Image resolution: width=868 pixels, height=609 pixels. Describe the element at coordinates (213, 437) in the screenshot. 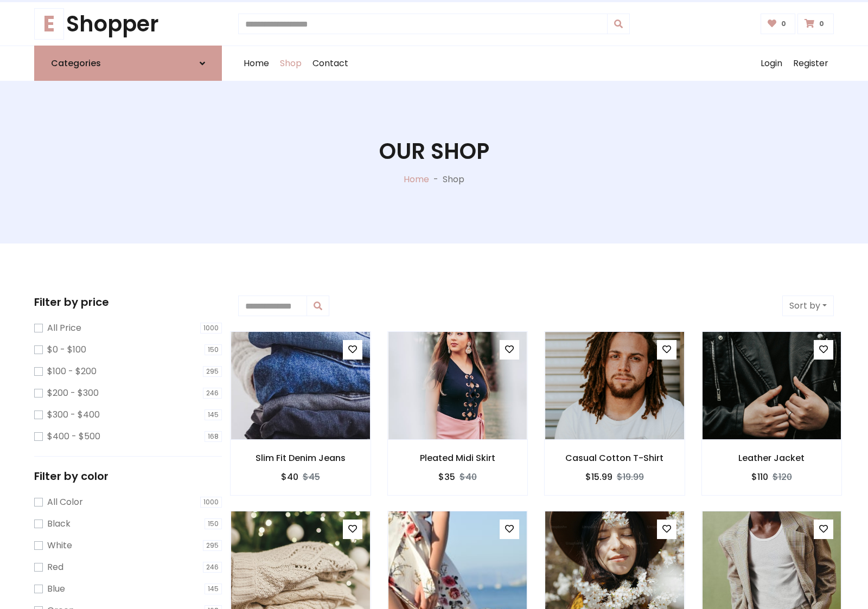

I see `span: 168` at that location.